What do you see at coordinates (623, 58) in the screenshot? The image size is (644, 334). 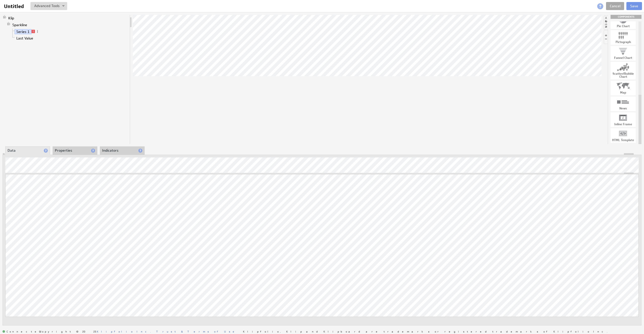 I see `div: Funnel Chart` at bounding box center [623, 58].